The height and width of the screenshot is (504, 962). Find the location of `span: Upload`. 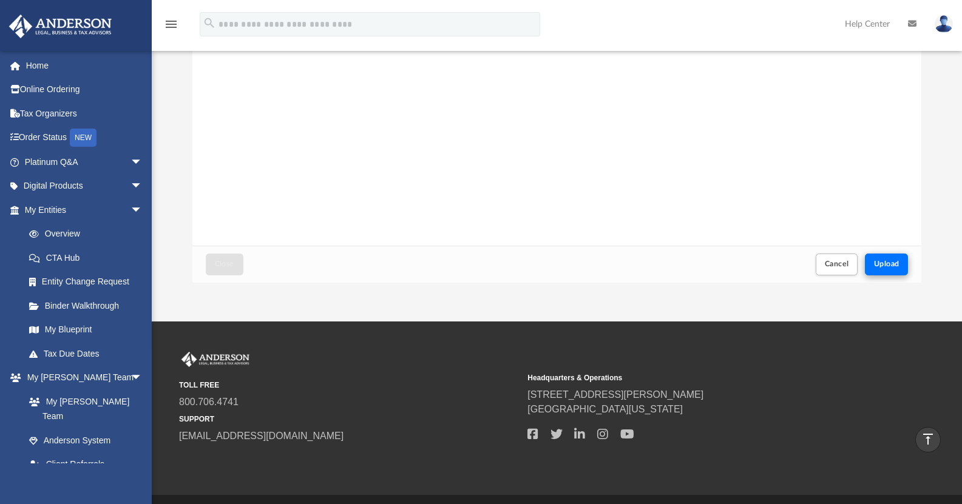

span: Upload is located at coordinates (886, 264).